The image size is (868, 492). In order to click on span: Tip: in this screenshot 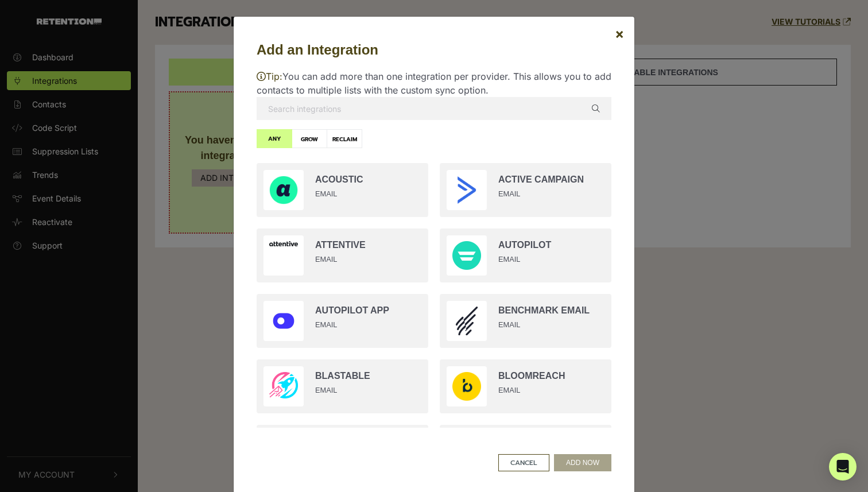, I will do `click(269, 76)`.